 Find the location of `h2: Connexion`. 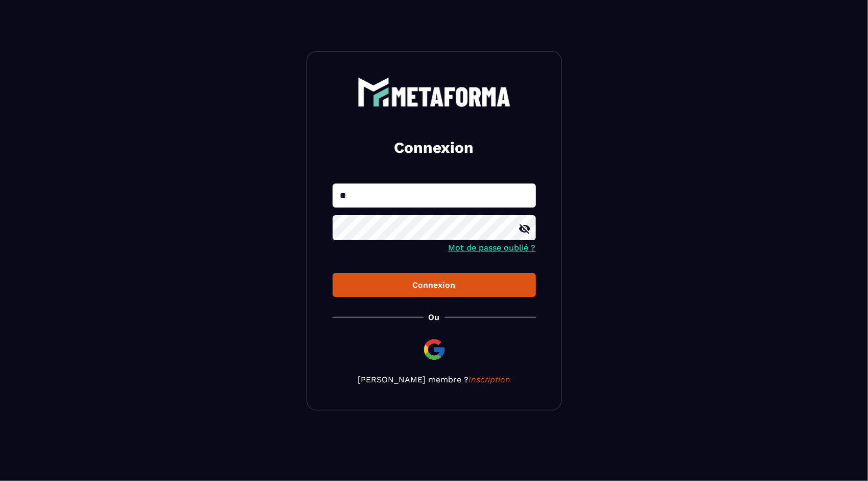

h2: Connexion is located at coordinates (434, 148).